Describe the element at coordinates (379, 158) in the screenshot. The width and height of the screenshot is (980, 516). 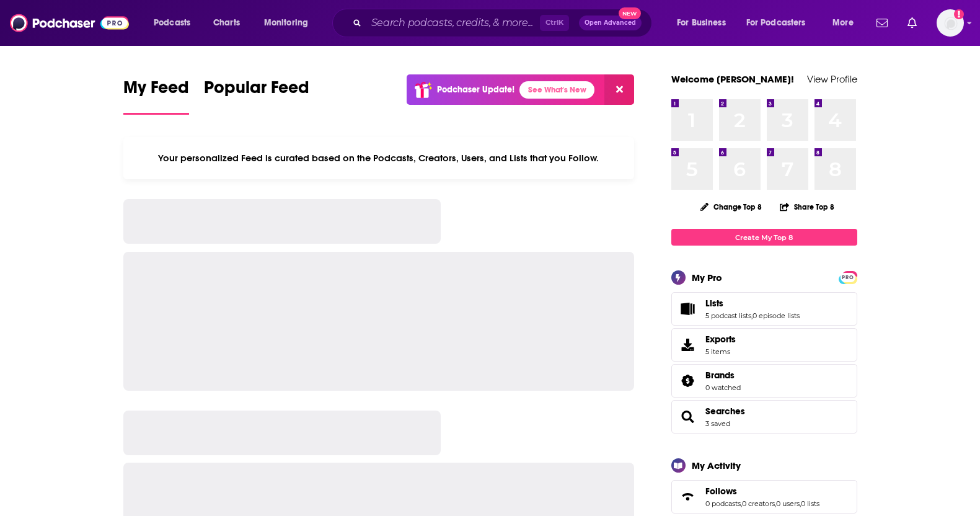
I see `div: Your personalized Feed is curated based on the Podcasts, Creators, Users, and Lists that you Follow.` at that location.